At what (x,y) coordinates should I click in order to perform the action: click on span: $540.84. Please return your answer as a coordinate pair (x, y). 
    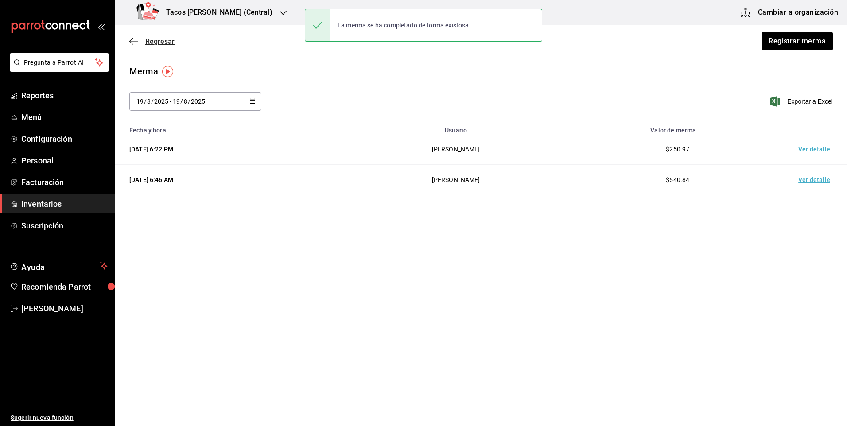
    Looking at the image, I should click on (677, 180).